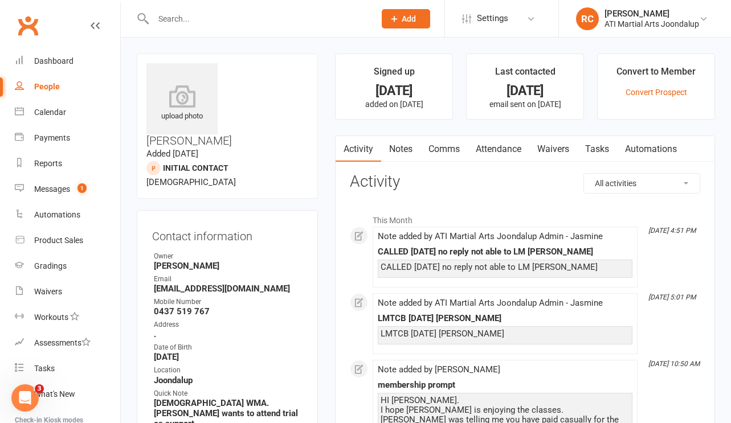 This screenshot has height=423, width=731. I want to click on div: Reports, so click(48, 164).